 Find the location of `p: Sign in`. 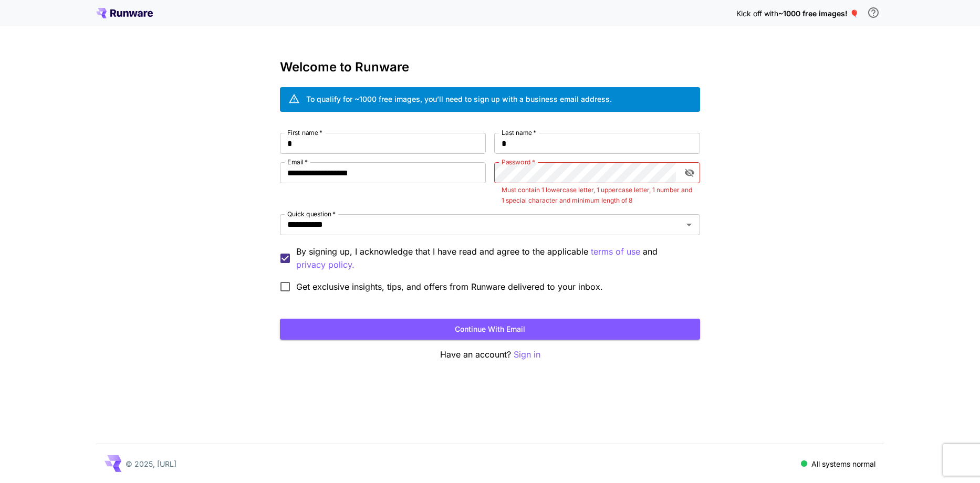

p: Sign in is located at coordinates (526, 354).